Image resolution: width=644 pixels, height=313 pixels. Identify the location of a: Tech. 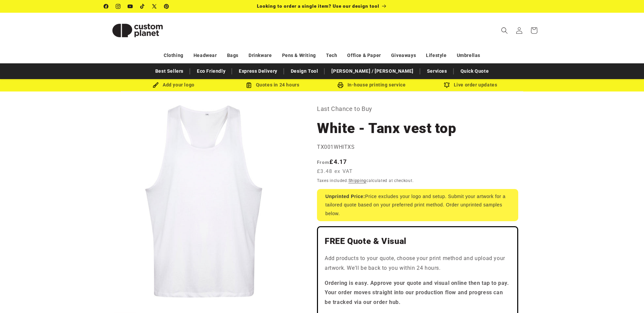
(331, 55).